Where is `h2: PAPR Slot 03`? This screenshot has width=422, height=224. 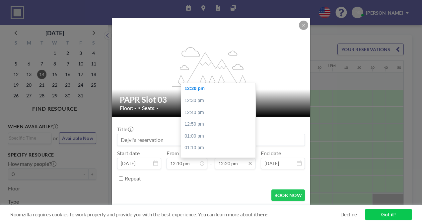 h2: PAPR Slot 03 is located at coordinates (212, 100).